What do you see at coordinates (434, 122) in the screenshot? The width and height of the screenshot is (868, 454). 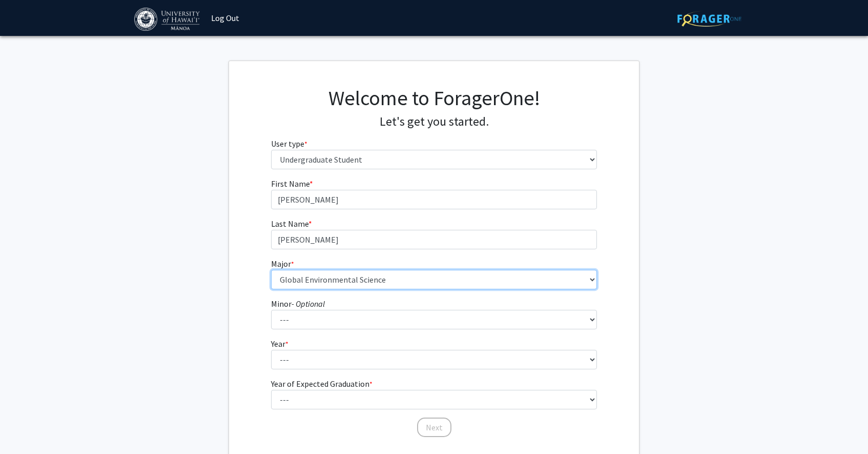 I see `h4: Let's get you started.` at bounding box center [434, 122].